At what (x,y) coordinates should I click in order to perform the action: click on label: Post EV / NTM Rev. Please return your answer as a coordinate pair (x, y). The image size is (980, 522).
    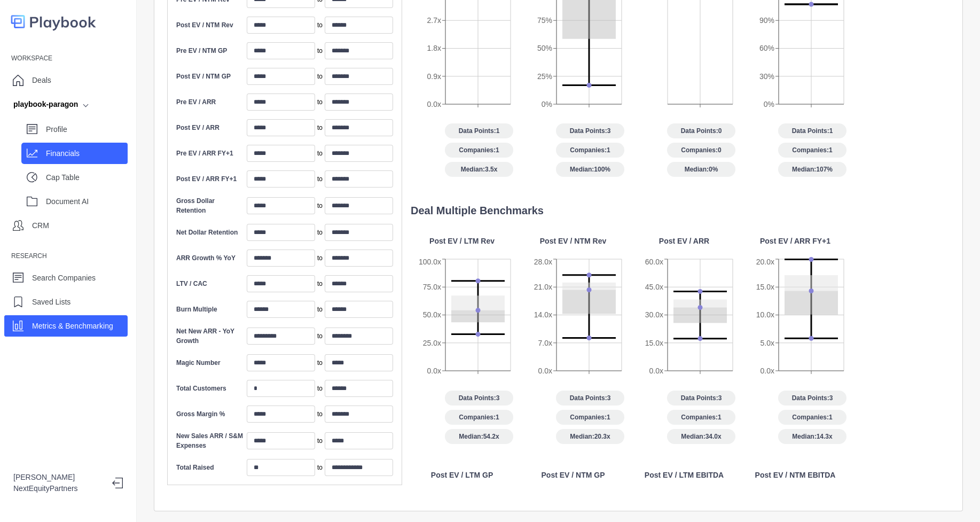
    Looking at the image, I should click on (205, 25).